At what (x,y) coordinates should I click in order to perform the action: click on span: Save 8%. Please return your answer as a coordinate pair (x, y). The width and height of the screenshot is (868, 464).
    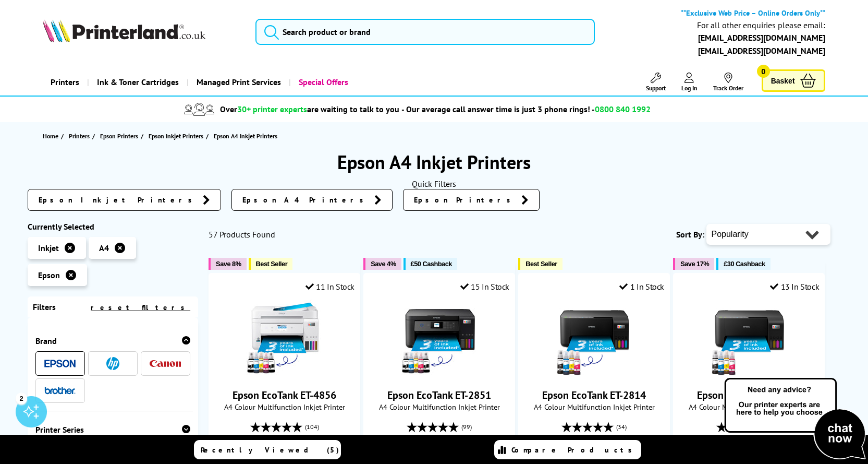
    Looking at the image, I should click on (228, 263).